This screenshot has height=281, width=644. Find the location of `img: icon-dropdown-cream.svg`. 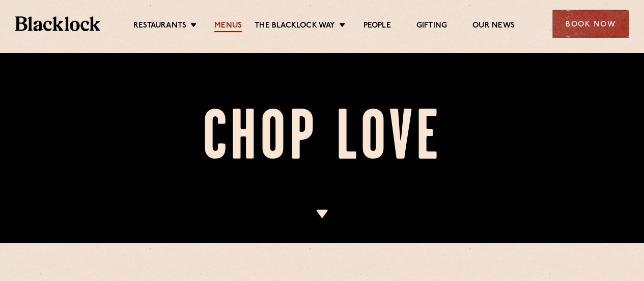

img: icon-dropdown-cream.svg is located at coordinates (322, 214).